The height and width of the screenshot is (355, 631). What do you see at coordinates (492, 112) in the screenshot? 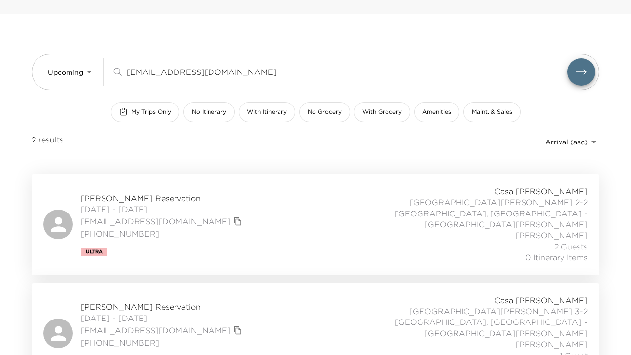
I see `button: Maint. & Sales` at bounding box center [492, 112].